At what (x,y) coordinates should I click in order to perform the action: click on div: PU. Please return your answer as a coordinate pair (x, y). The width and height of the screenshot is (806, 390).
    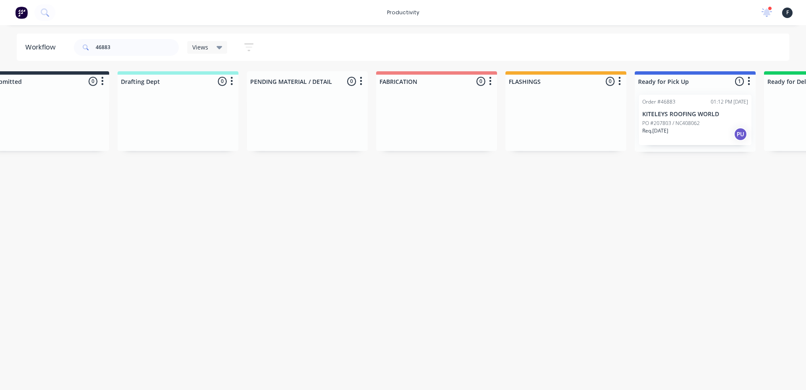
    Looking at the image, I should click on (740, 134).